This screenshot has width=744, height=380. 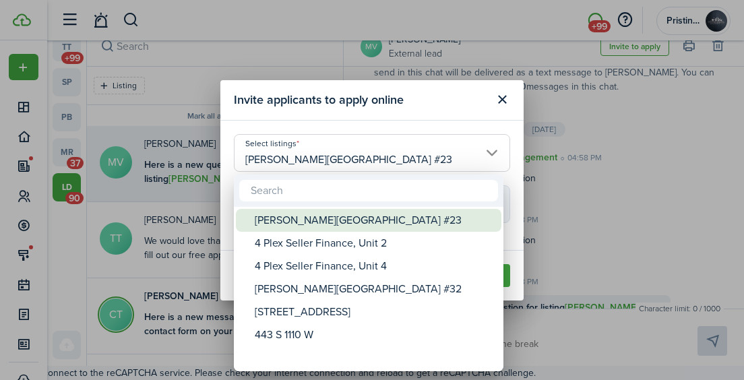 What do you see at coordinates (369, 191) in the screenshot?
I see `input: Search` at bounding box center [369, 191].